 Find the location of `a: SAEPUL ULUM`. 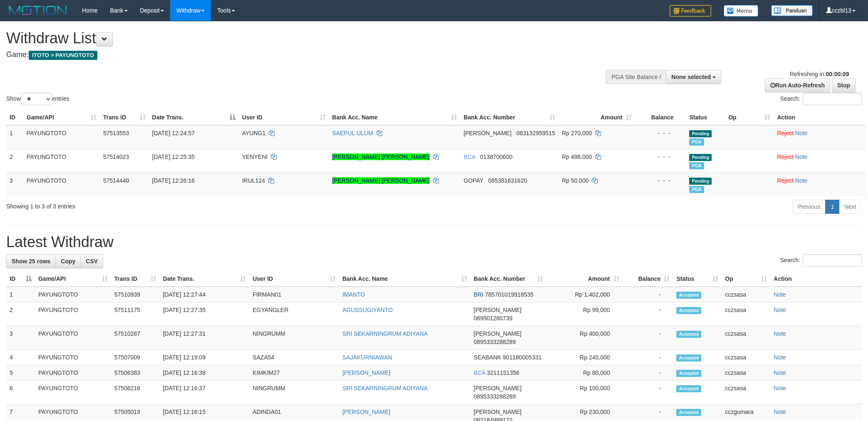

a: SAEPUL ULUM is located at coordinates (353, 133).